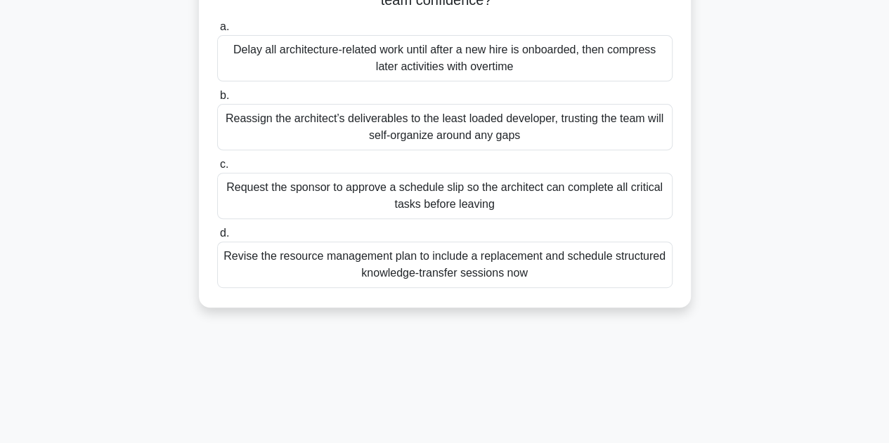 Image resolution: width=889 pixels, height=443 pixels. Describe the element at coordinates (224, 164) in the screenshot. I see `span: c.` at that location.